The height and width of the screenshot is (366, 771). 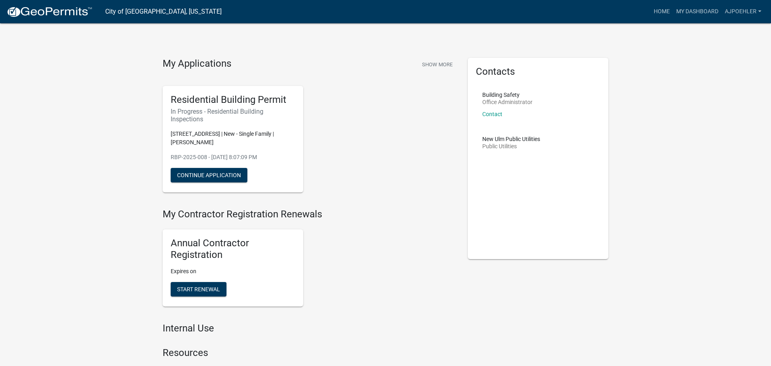 What do you see at coordinates (492, 114) in the screenshot?
I see `a: Contact` at bounding box center [492, 114].